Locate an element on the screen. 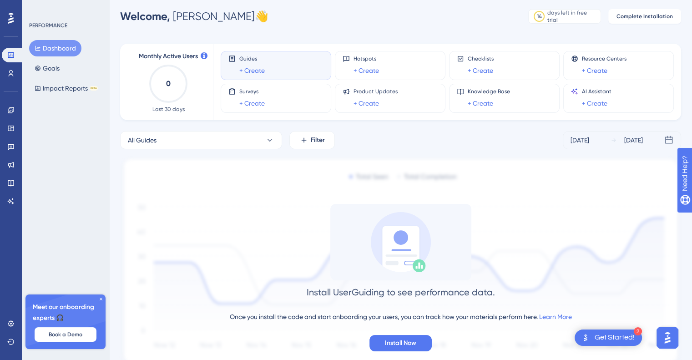 The width and height of the screenshot is (692, 360). span: Last 30 days is located at coordinates (168, 109).